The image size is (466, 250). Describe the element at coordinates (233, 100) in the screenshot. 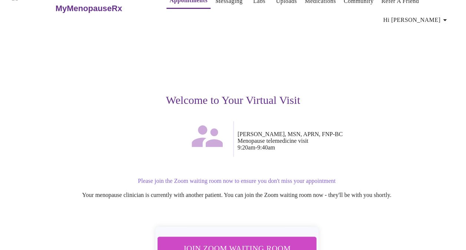

I see `h3: Welcome to Your Virtual Visit` at that location.